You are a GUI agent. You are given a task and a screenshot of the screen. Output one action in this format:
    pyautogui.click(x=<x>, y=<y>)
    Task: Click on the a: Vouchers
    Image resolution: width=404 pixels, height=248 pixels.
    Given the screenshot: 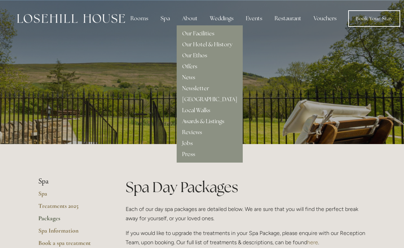 What is the action you would take?
    pyautogui.click(x=325, y=19)
    